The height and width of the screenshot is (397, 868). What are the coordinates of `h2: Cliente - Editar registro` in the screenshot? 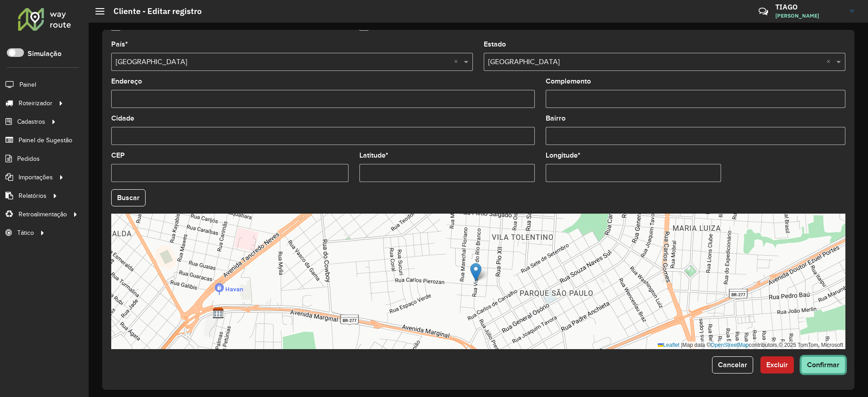 It's located at (153, 11).